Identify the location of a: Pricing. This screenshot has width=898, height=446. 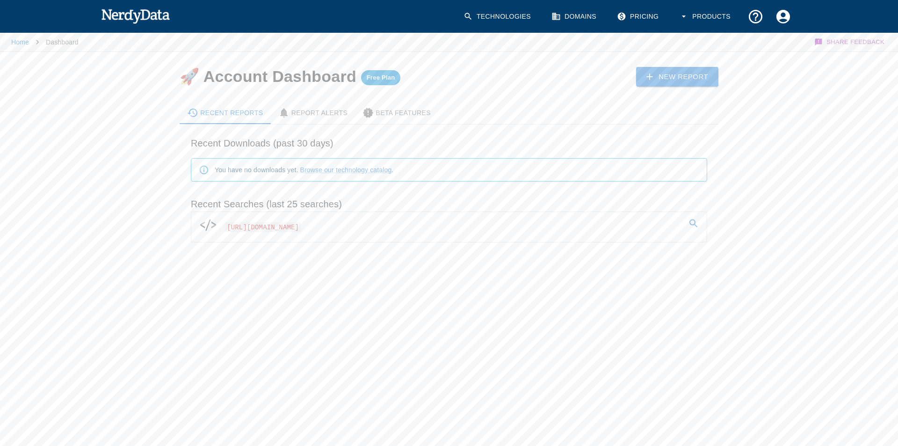
(638, 16).